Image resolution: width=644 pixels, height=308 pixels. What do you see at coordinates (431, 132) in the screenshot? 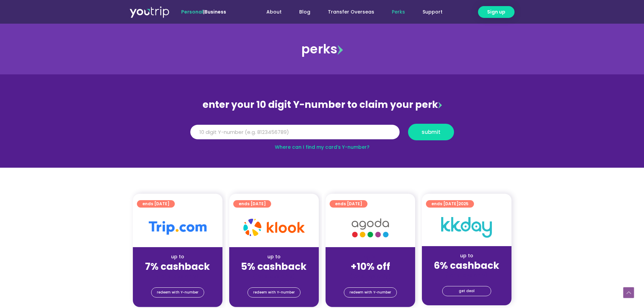
I see `button: submit` at bounding box center [431, 132].